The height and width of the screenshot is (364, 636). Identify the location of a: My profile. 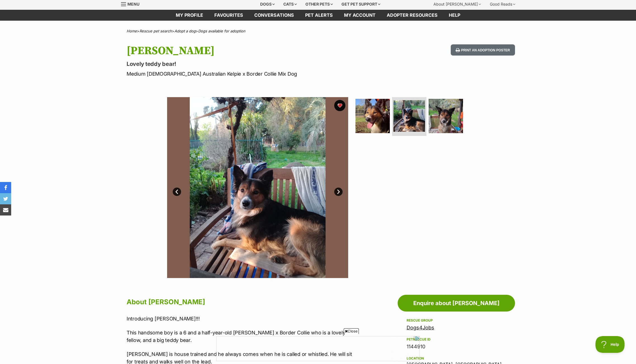
(190, 15).